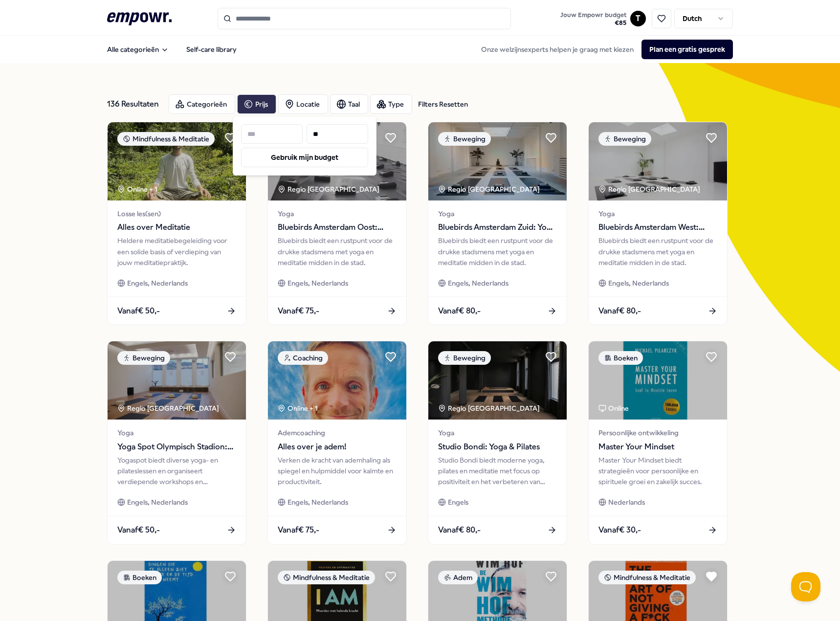 Image resolution: width=840 pixels, height=621 pixels. What do you see at coordinates (687, 50) in the screenshot?
I see `button: Plan een gratis gesprek` at bounding box center [687, 50].